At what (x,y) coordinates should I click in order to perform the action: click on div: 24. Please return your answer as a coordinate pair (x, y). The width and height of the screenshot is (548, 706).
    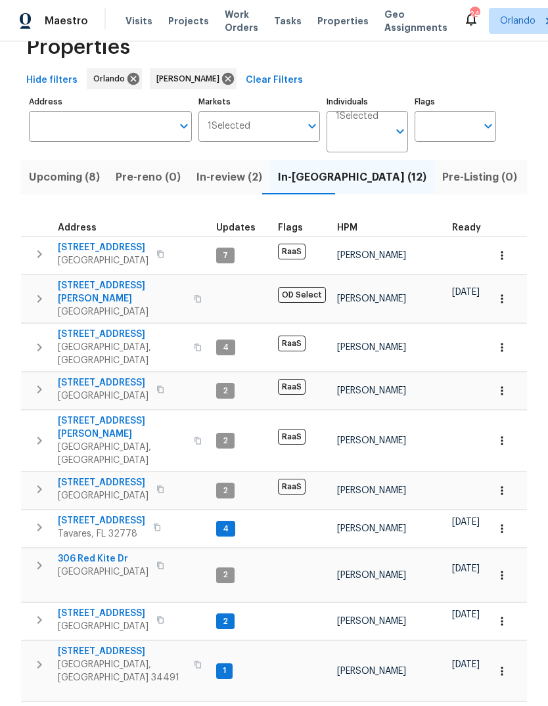
    Looking at the image, I should click on (474, 14).